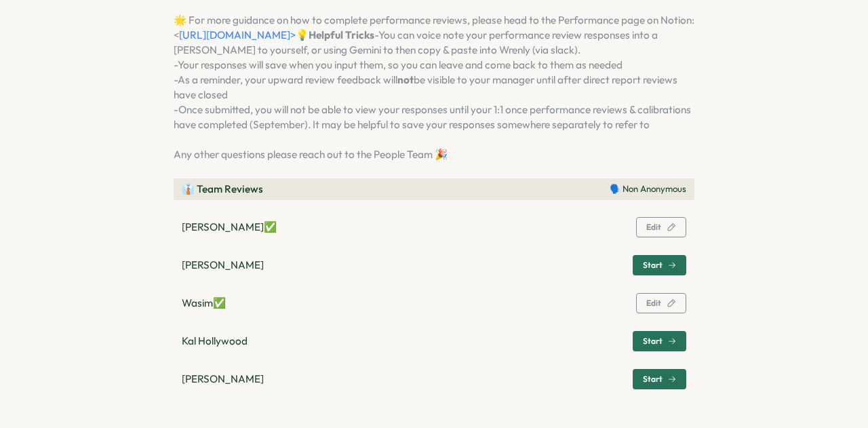 This screenshot has height=428, width=868. I want to click on strong: not, so click(406, 79).